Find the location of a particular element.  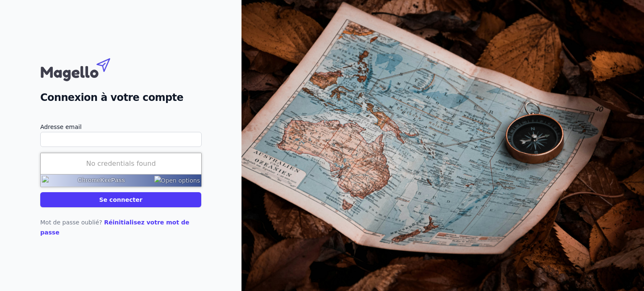

img: Magello is located at coordinates (85, 69).